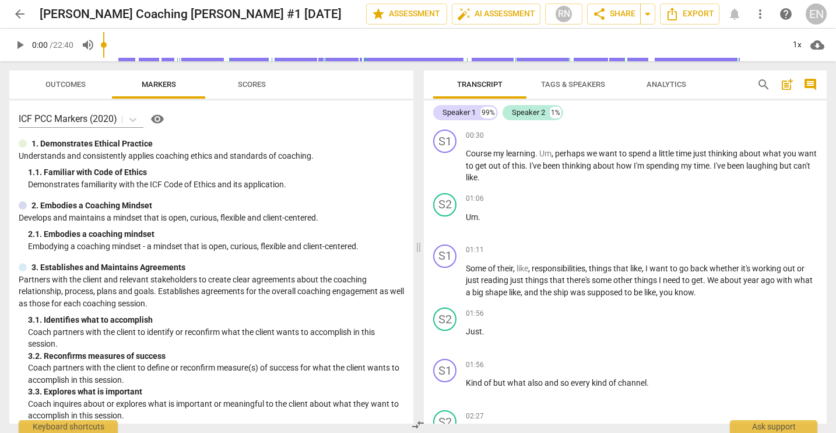 The image size is (836, 433). I want to click on p: Coach partners with the client to identify or reconfirm what the client wants to accomplish in th..., so click(216, 338).